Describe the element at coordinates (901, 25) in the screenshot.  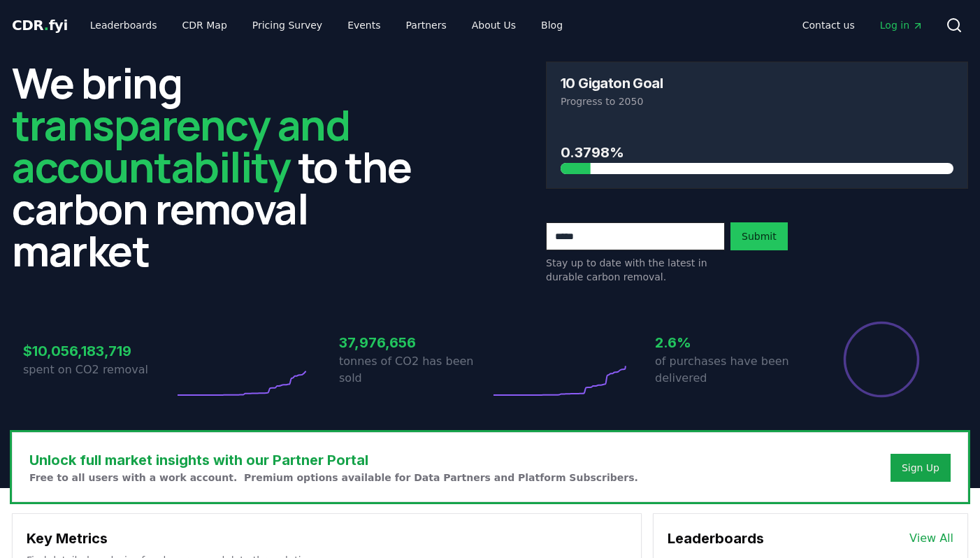
I see `a: Log in` at that location.